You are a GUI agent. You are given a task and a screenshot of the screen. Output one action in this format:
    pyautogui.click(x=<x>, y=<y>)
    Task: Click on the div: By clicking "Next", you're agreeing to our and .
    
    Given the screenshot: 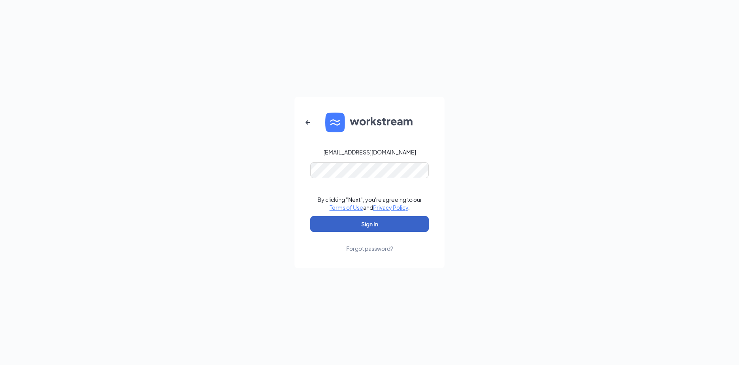 What is the action you would take?
    pyautogui.click(x=369, y=203)
    